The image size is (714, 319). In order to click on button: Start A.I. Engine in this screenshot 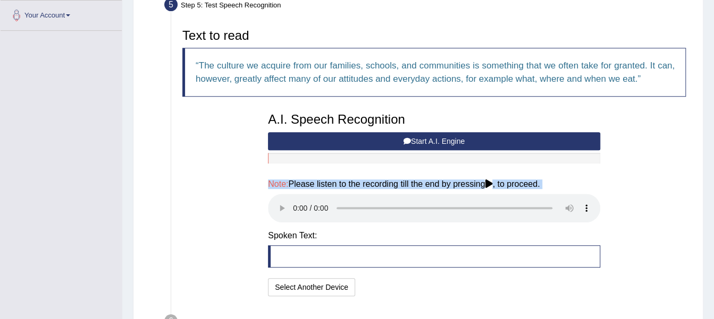, I will do `click(434, 141)`.